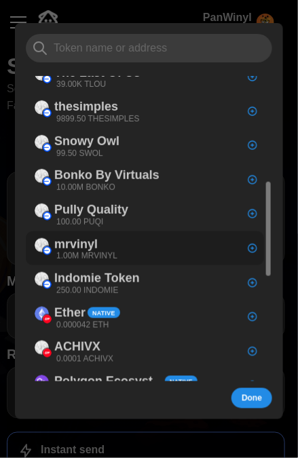  I want to click on p: Polygon Ecosyst..., so click(109, 381).